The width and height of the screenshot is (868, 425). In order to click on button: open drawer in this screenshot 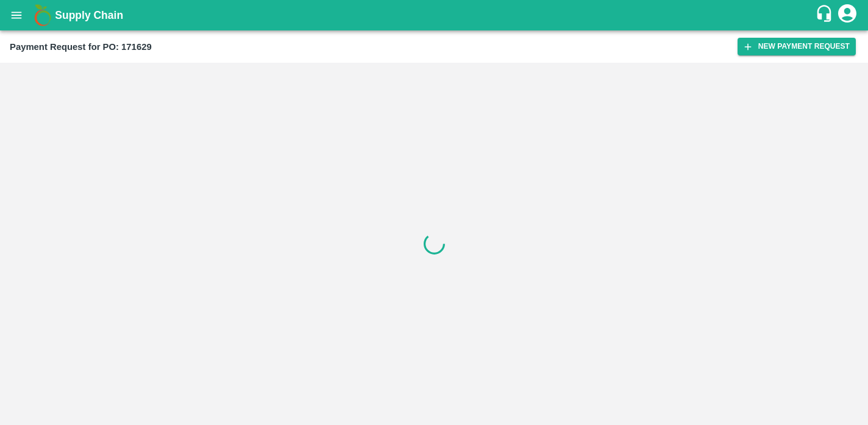, I will do `click(17, 15)`.